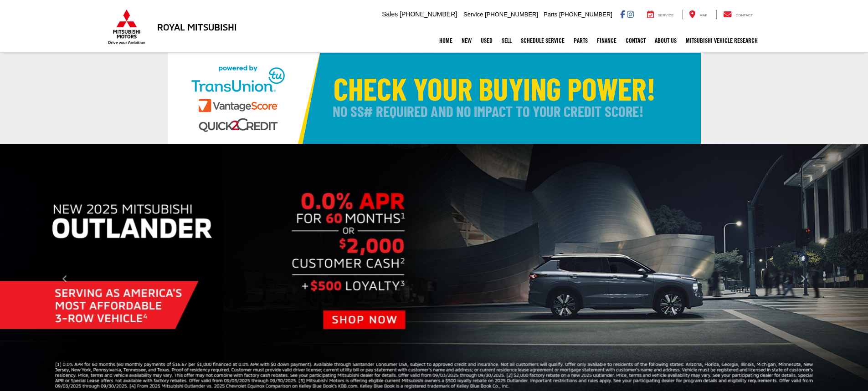 Image resolution: width=868 pixels, height=391 pixels. What do you see at coordinates (446, 40) in the screenshot?
I see `a: Home` at bounding box center [446, 40].